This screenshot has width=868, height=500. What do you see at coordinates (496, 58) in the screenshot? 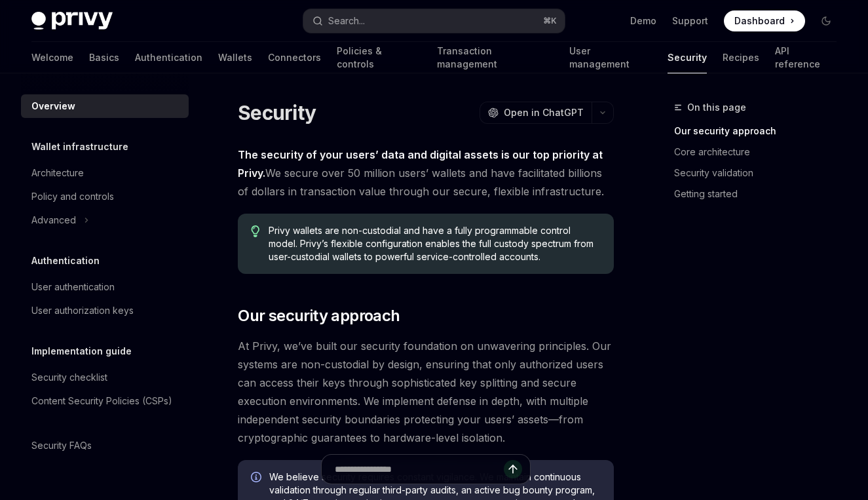
I see `a: Transaction management` at bounding box center [496, 58].